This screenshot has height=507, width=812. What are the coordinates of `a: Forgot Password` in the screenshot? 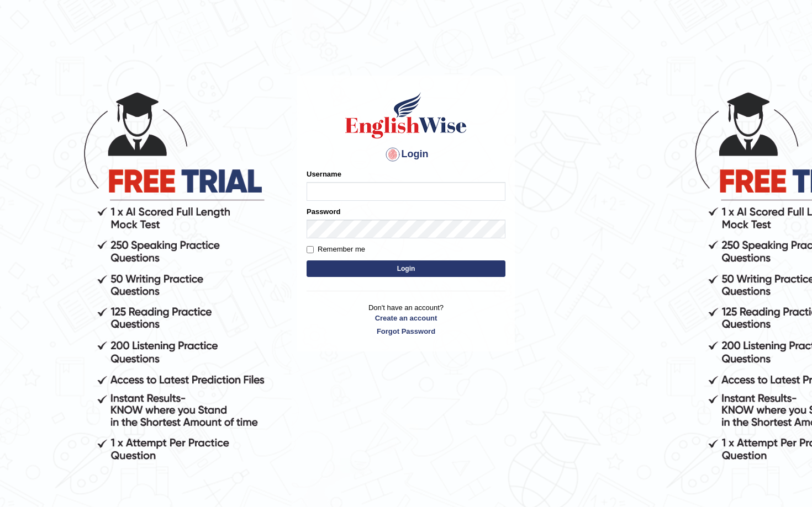 It's located at (406, 331).